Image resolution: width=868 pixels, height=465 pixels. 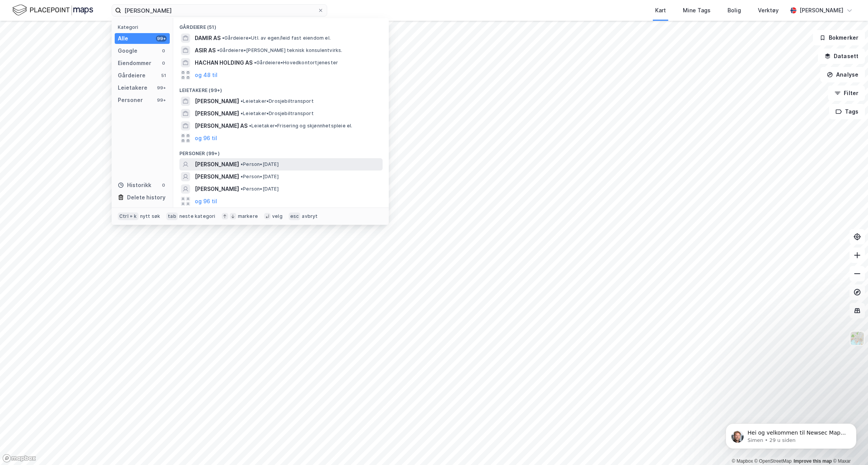 What do you see at coordinates (19, 458) in the screenshot?
I see `a: Mapbox homepage` at bounding box center [19, 458].